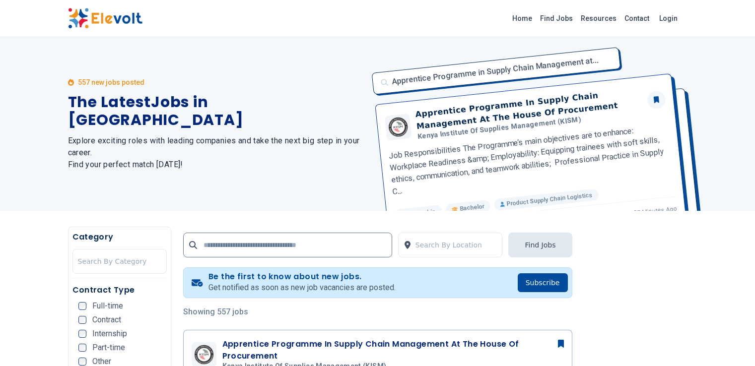 The width and height of the screenshot is (755, 366). Describe the element at coordinates (637, 18) in the screenshot. I see `a: Contact` at that location.